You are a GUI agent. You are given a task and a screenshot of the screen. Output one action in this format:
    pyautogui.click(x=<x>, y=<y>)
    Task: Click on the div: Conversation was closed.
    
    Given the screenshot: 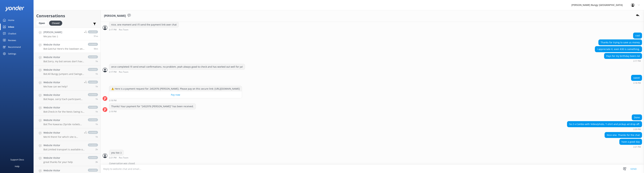 What is the action you would take?
    pyautogui.click(x=376, y=163)
    